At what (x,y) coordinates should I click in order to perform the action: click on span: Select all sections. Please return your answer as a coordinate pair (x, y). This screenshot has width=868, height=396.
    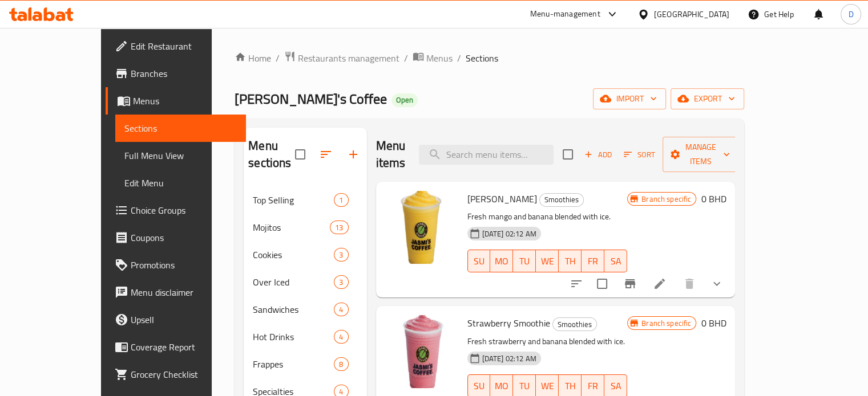
    Looking at the image, I should click on (300, 155).